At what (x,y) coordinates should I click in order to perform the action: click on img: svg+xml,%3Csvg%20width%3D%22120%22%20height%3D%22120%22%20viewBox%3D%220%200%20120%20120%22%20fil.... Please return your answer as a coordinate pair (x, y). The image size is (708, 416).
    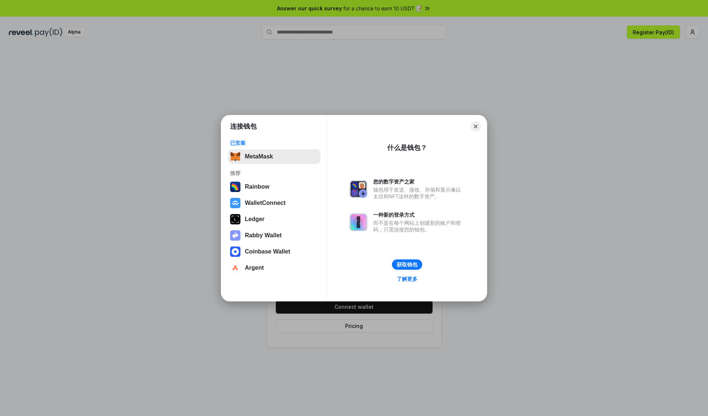
    Looking at the image, I should click on (235, 187).